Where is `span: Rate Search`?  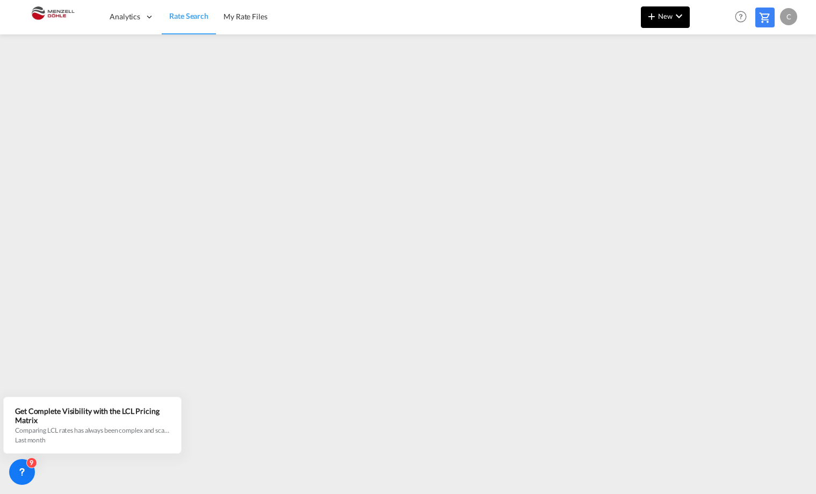
span: Rate Search is located at coordinates (189, 16).